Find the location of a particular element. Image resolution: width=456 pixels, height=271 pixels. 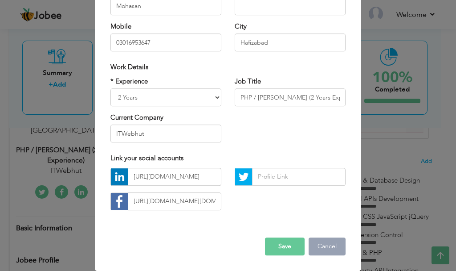

img: Twitter is located at coordinates (244, 177).